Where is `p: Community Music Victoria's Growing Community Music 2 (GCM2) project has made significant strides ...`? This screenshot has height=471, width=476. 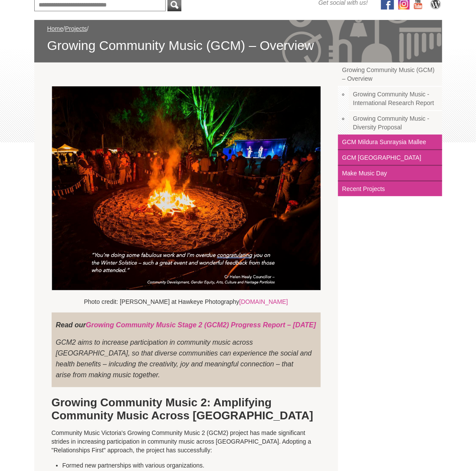 p: Community Music Victoria's Growing Community Music 2 (GCM2) project has made significant strides ... is located at coordinates (186, 442).